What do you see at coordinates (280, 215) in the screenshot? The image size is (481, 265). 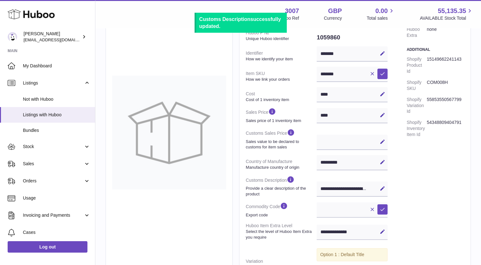 I see `strong: Export code` at bounding box center [280, 215].